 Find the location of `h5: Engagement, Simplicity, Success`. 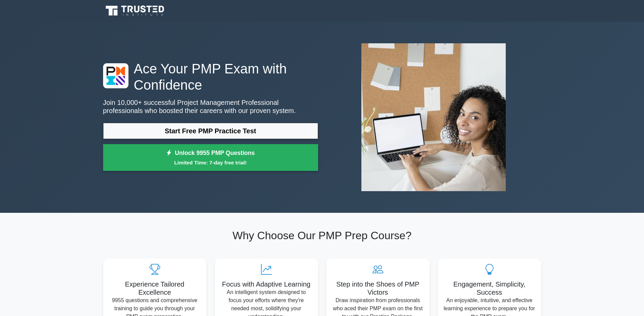

h5: Engagement, Simplicity, Success is located at coordinates (490, 288).